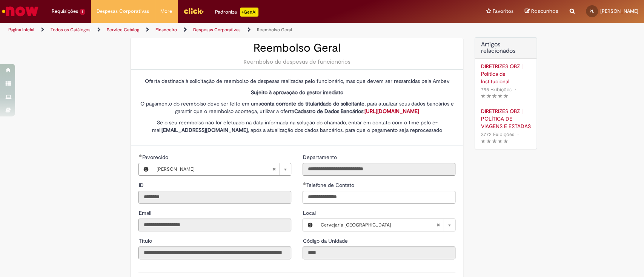  Describe the element at coordinates (122, 11) in the screenshot. I see `span: Despesas Corporativas` at that location.